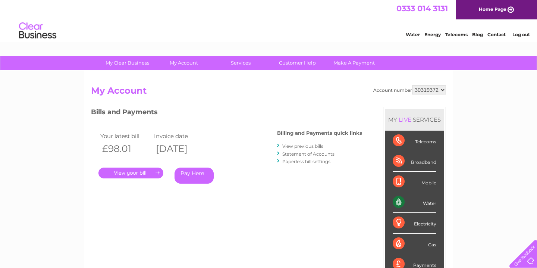  Describe the element at coordinates (414, 222) in the screenshot. I see `div: Electricity` at that location.